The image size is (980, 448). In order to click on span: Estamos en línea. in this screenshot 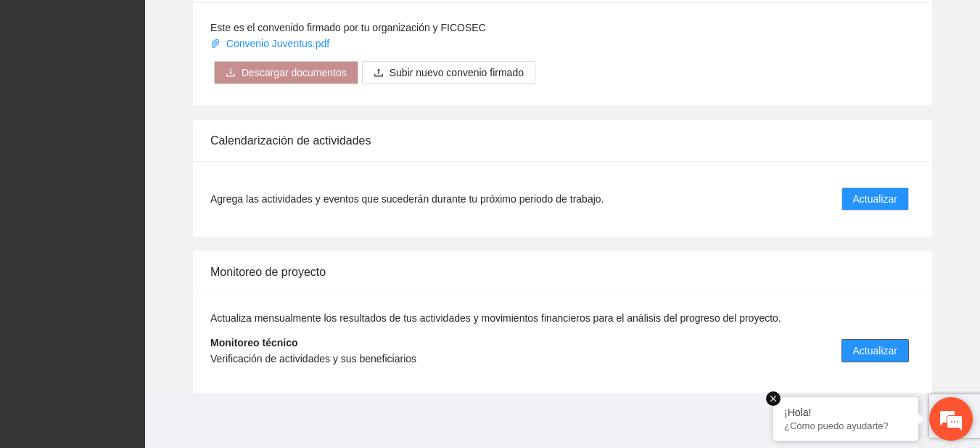, I will do `click(142, 216)`.